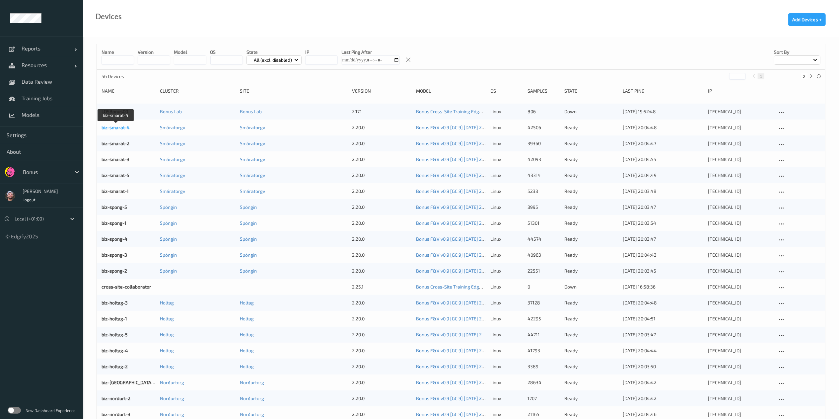 The width and height of the screenshot is (839, 419). What do you see at coordinates (115, 111) in the screenshot?
I see `a: LOSBonus00` at bounding box center [115, 111].